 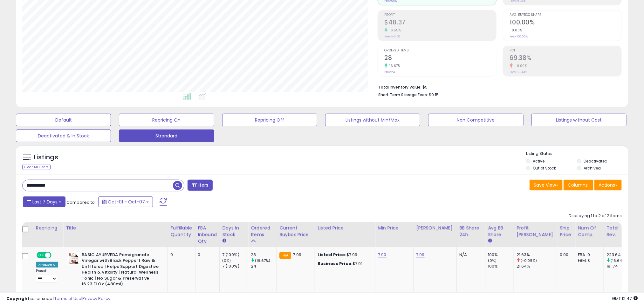 What do you see at coordinates (74, 259) in the screenshot?
I see `img: 510apOavzKL._SL40_.jpg` at bounding box center [74, 259].